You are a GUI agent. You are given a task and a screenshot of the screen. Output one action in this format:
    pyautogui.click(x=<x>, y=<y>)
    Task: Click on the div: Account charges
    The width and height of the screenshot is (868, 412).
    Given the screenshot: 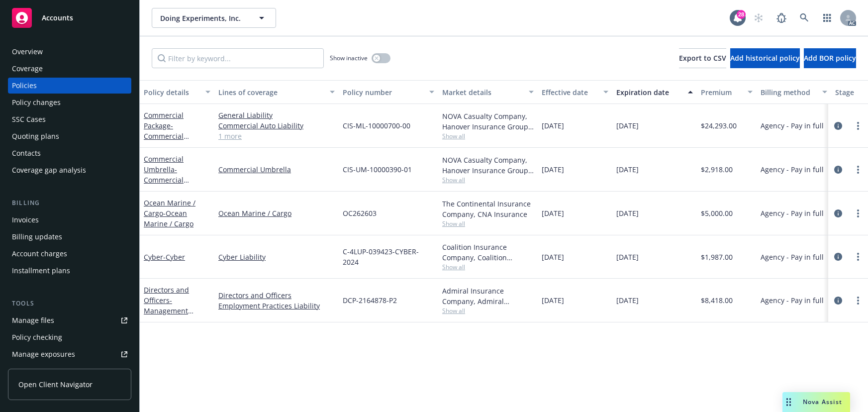 What is the action you would take?
    pyautogui.click(x=39, y=253)
    